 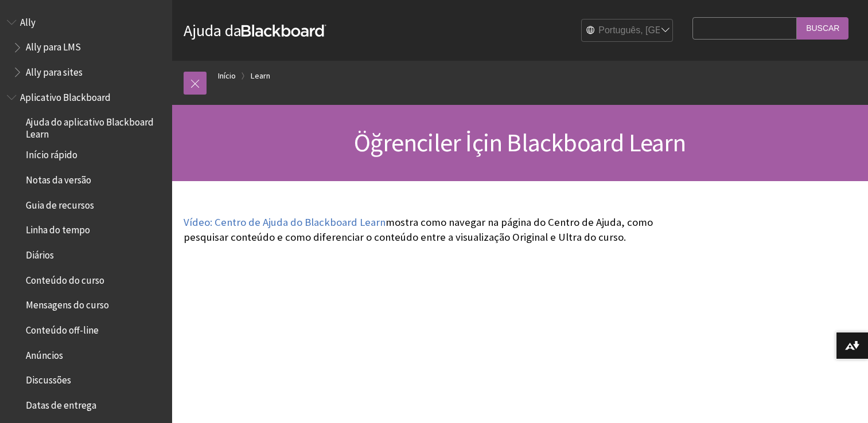 I want to click on span: Ally, so click(x=27, y=20).